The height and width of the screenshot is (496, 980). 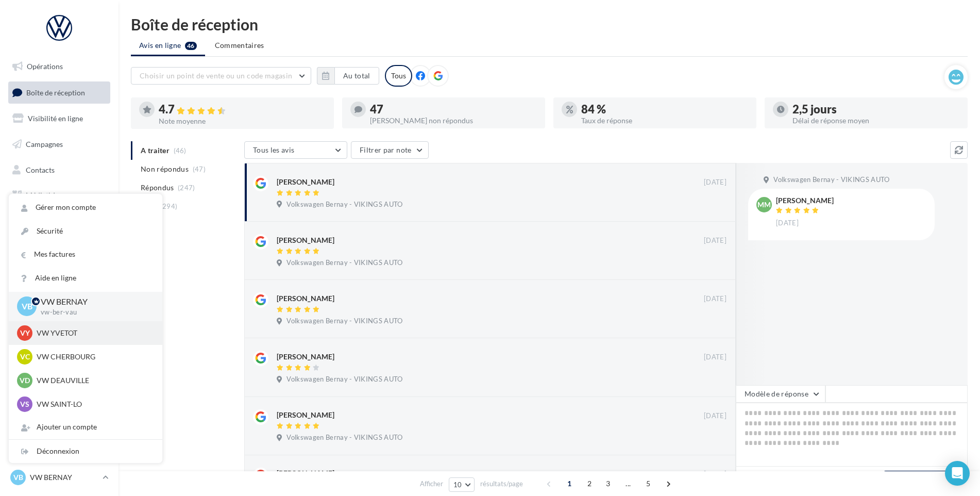 What do you see at coordinates (958, 474) in the screenshot?
I see `div: Open Intercom Messenger` at bounding box center [958, 474].